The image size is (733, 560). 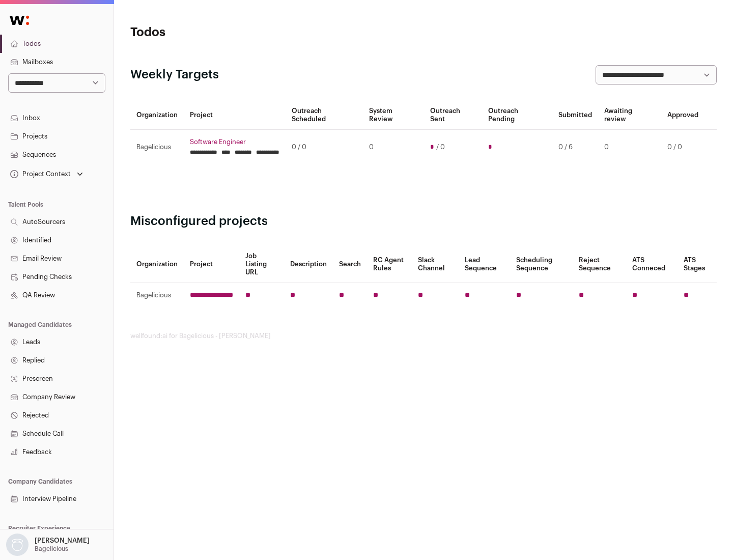 I want to click on img: nopic.png, so click(x=17, y=545).